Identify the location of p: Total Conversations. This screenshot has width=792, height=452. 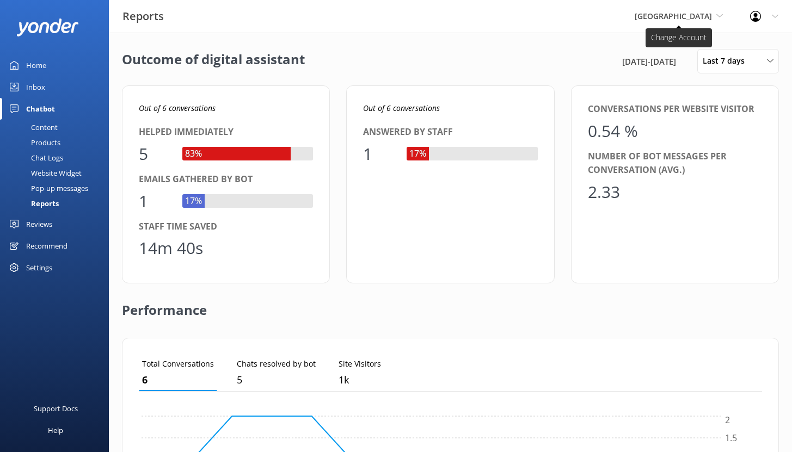
(178, 364).